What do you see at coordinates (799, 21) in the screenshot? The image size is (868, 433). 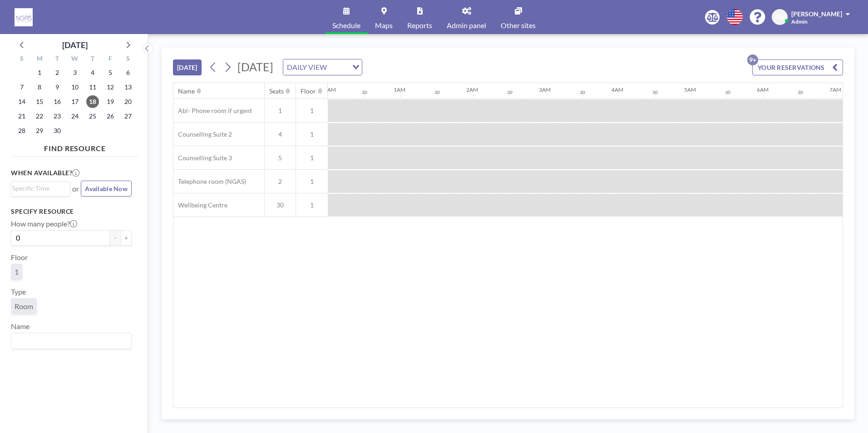 I see `span: Admin` at bounding box center [799, 21].